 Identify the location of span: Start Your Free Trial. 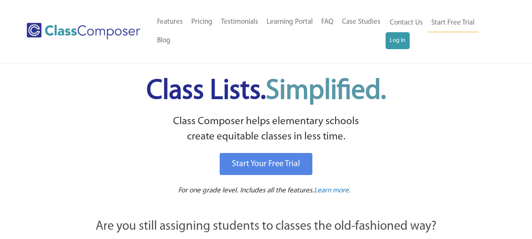
(266, 164).